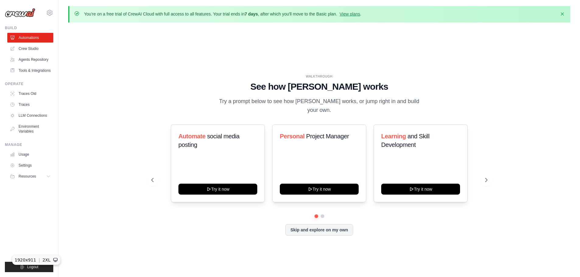 This screenshot has width=580, height=277. What do you see at coordinates (20, 13) in the screenshot?
I see `img: Logo` at bounding box center [20, 13].